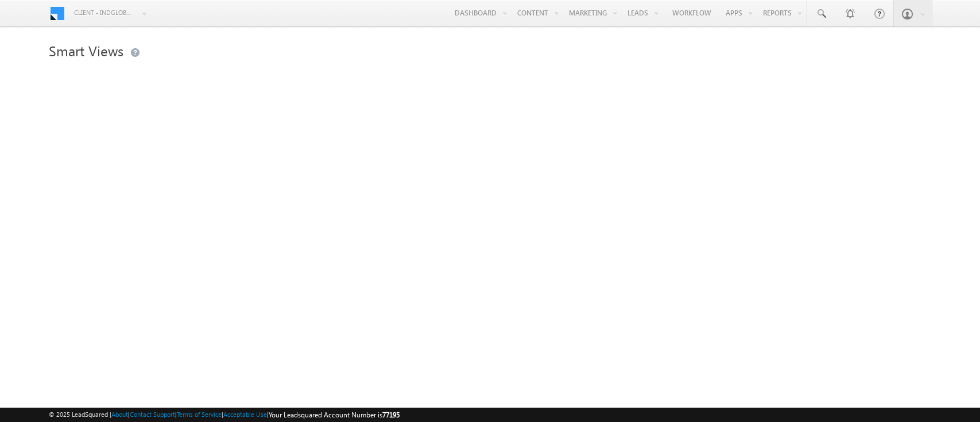 This screenshot has height=422, width=980. I want to click on a: Contact Support, so click(152, 414).